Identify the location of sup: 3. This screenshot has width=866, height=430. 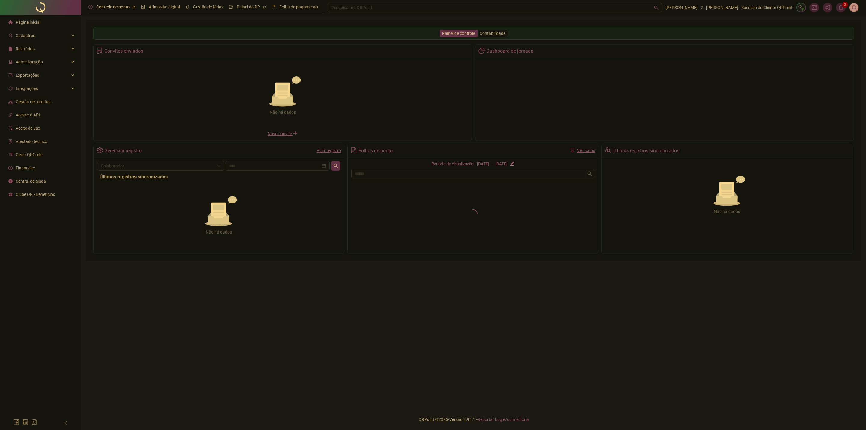
(845, 5).